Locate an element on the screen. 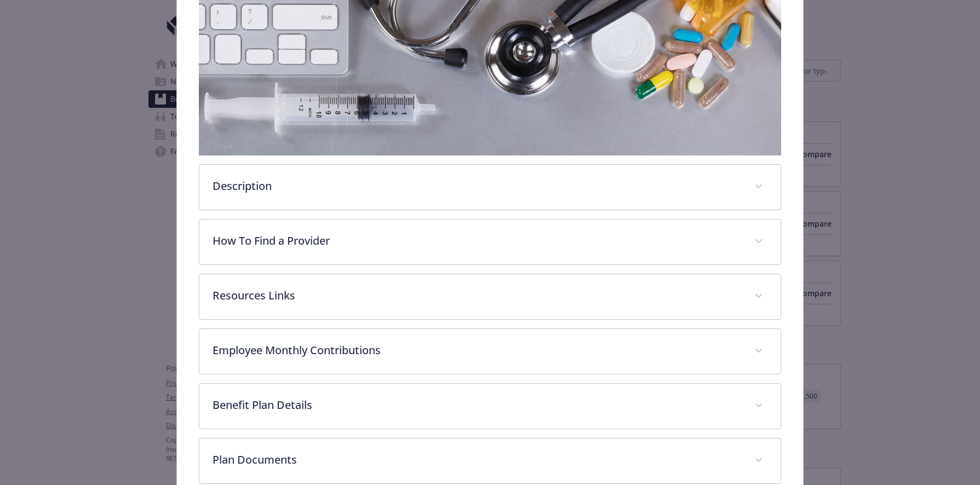  div: Plan Documents is located at coordinates (490, 461).